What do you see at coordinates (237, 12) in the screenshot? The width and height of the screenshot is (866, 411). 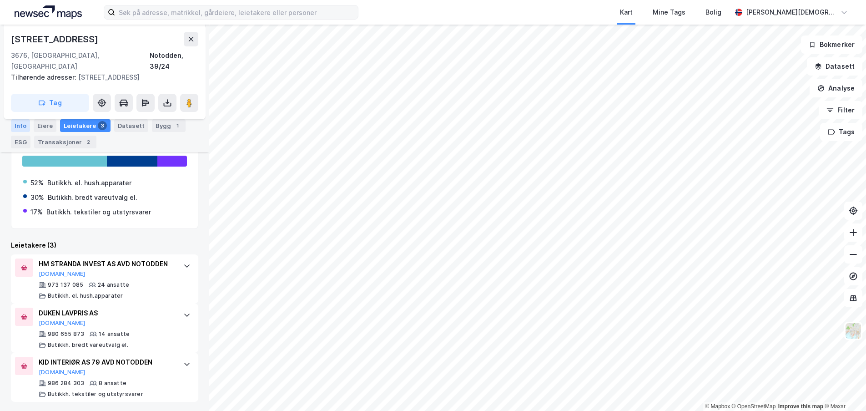 I see `input: Søk på adresse, matrikkel, gårdeiere, leietakere eller personer` at bounding box center [237, 12].